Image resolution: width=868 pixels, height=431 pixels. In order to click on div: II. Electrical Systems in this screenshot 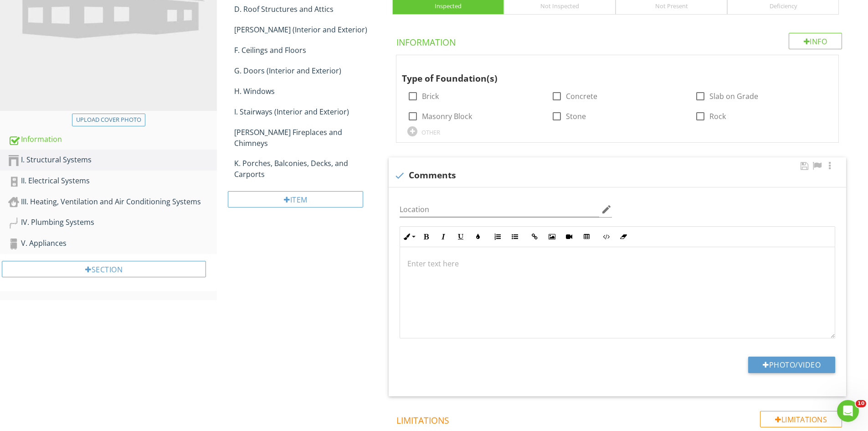, I will do `click(113, 181)`.